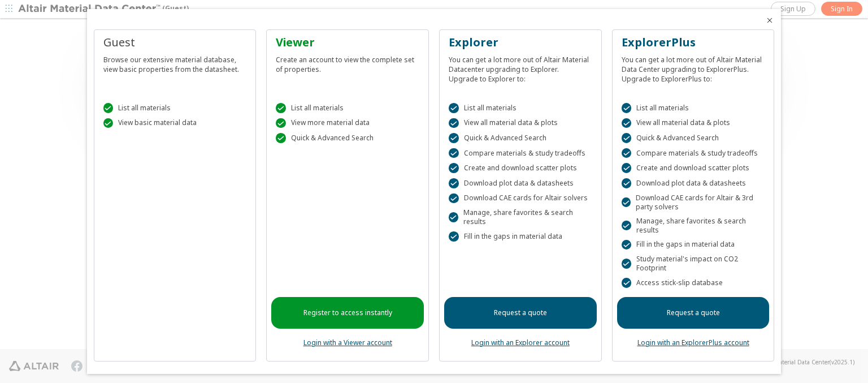  What do you see at coordinates (175, 42) in the screenshot?
I see `div: Guest` at bounding box center [175, 42].